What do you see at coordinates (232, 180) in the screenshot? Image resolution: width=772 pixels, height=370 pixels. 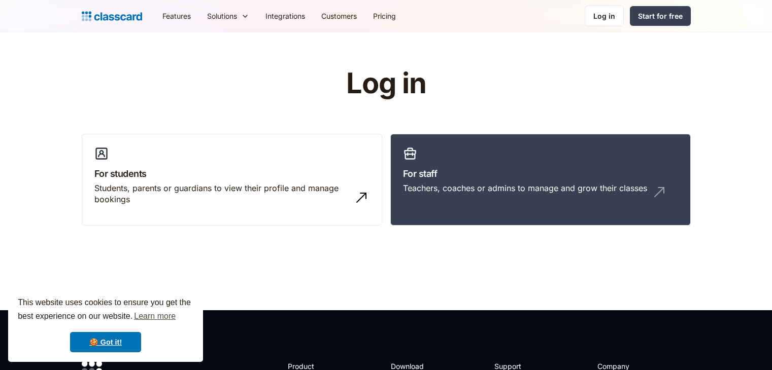 I see `a: For studentsStudents, parents or guardians to view their profile and manage bookings` at bounding box center [232, 180].